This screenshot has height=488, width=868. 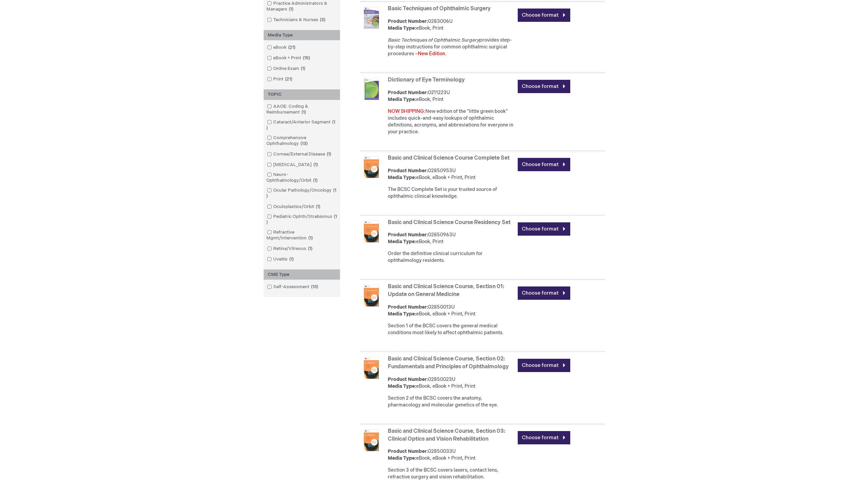 I want to click on div: TOPIC, so click(x=302, y=94).